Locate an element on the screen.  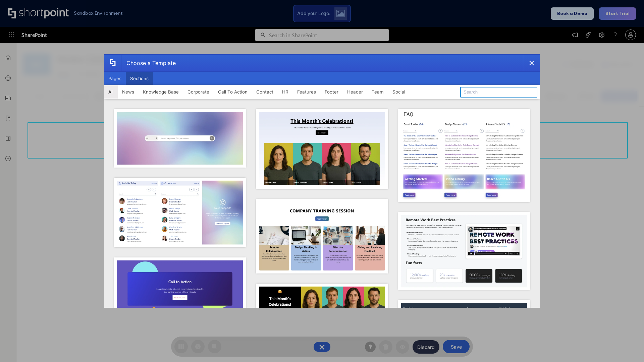
button: All is located at coordinates (111, 92).